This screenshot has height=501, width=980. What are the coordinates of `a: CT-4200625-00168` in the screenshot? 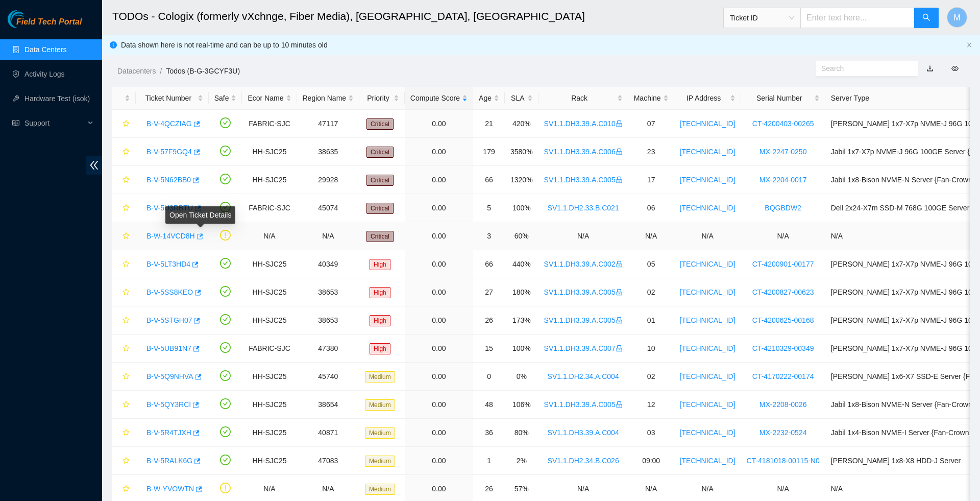 It's located at (783, 320).